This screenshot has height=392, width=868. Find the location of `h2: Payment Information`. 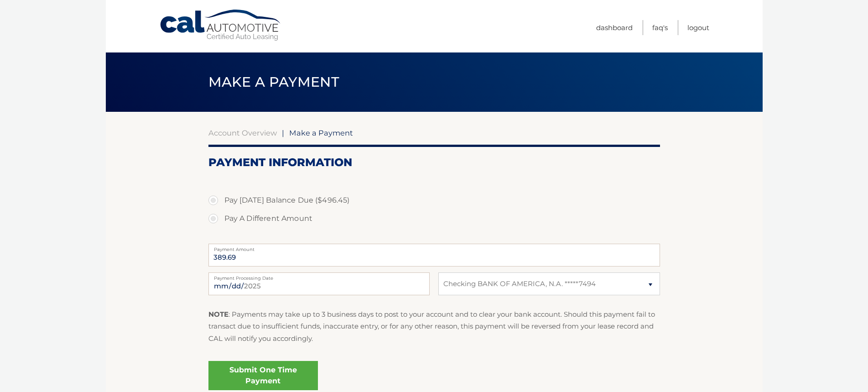

h2: Payment Information is located at coordinates (434, 163).